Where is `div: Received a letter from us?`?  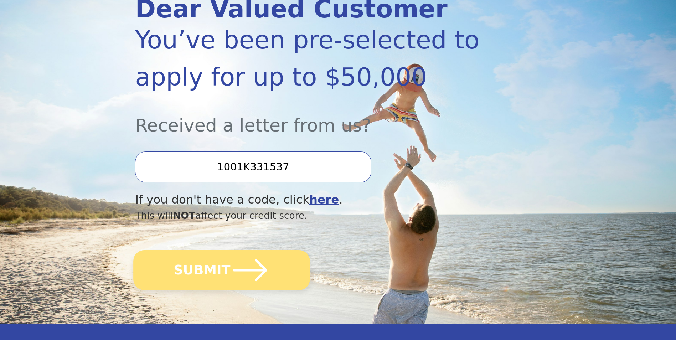 div: Received a letter from us? is located at coordinates (307, 117).